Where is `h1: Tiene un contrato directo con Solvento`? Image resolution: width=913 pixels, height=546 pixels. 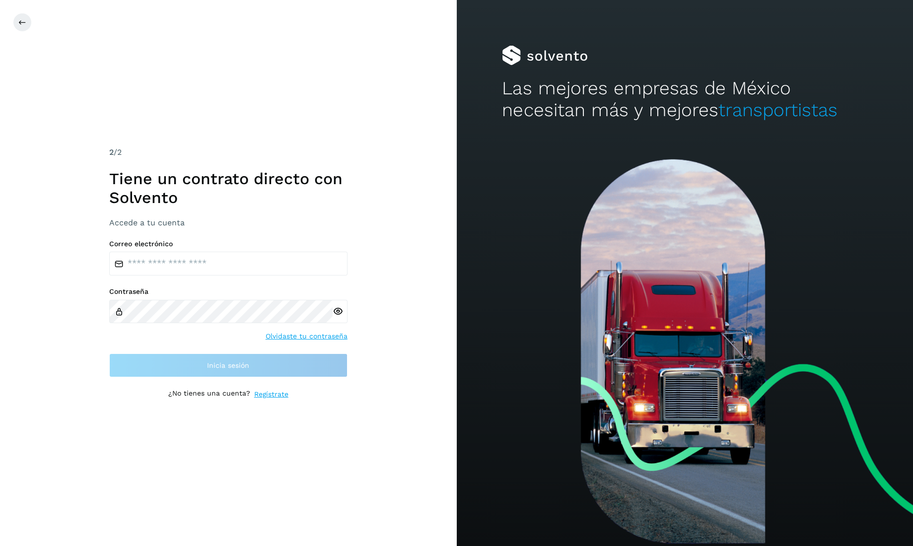
h1: Tiene un contrato directo con Solvento is located at coordinates (228, 188).